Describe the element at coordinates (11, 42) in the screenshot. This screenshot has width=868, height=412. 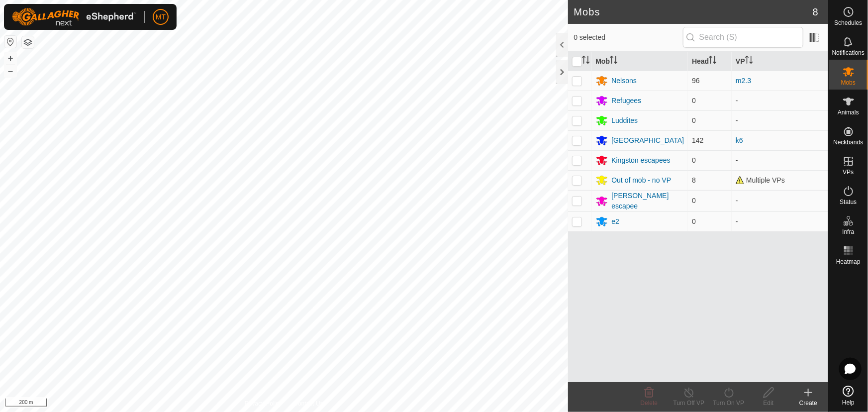
I see `button: Reset Map` at that location.